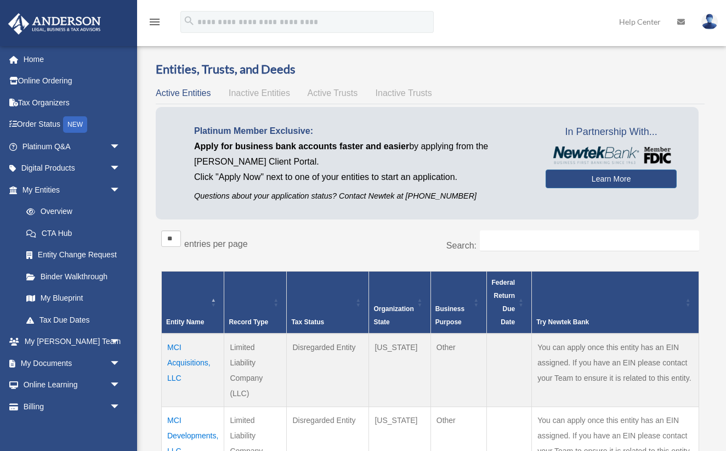 This screenshot has height=451, width=726. What do you see at coordinates (256, 302) in the screenshot?
I see `th: Record Type: Activate to sort` at bounding box center [256, 302].